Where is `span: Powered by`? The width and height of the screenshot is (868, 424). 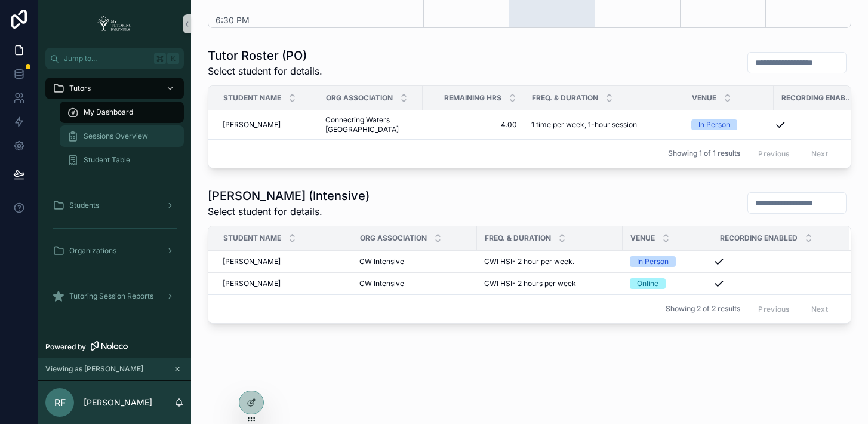 span: Powered by is located at coordinates (66, 347).